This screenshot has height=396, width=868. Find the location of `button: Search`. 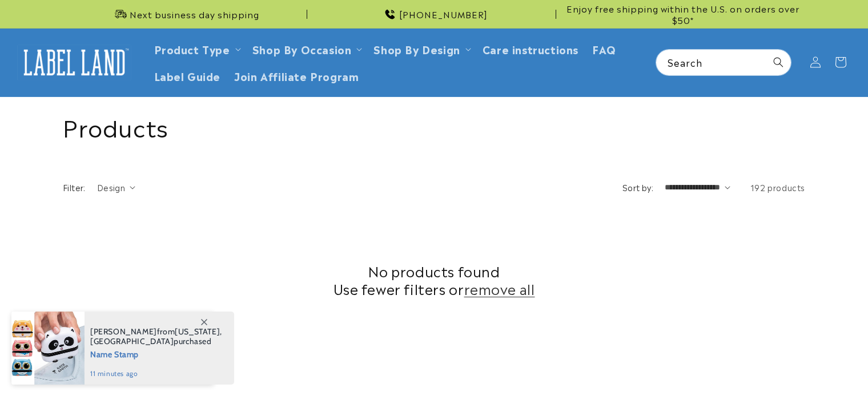

button: Search is located at coordinates (778, 62).